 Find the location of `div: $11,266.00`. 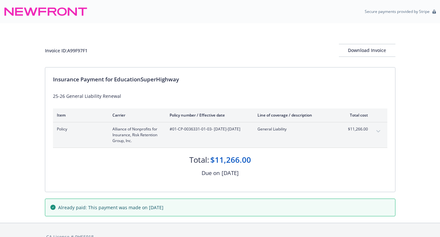

div: $11,266.00 is located at coordinates (231, 160).